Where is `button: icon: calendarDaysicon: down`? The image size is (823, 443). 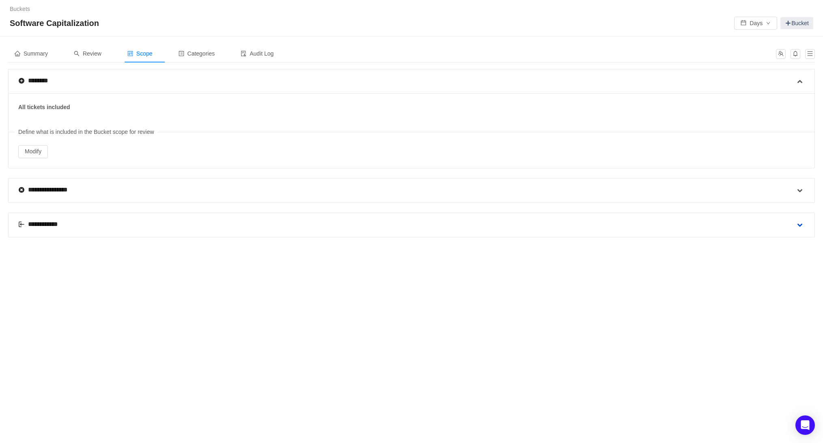
button: icon: calendarDaysicon: down is located at coordinates (755, 23).